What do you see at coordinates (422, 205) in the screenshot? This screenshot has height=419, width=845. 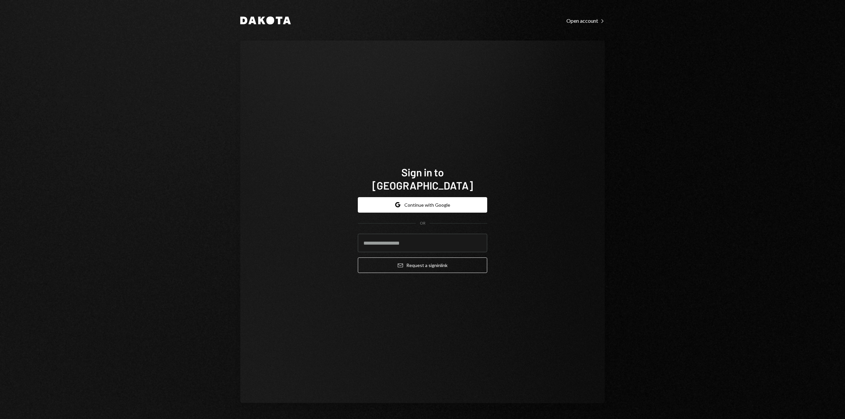 I see `button: Continue with Google` at bounding box center [422, 205].